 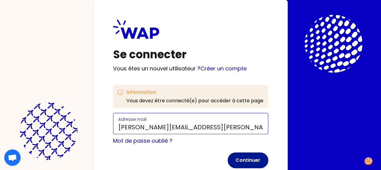 What do you see at coordinates (195, 92) in the screenshot?
I see `h3: Information` at bounding box center [195, 92].